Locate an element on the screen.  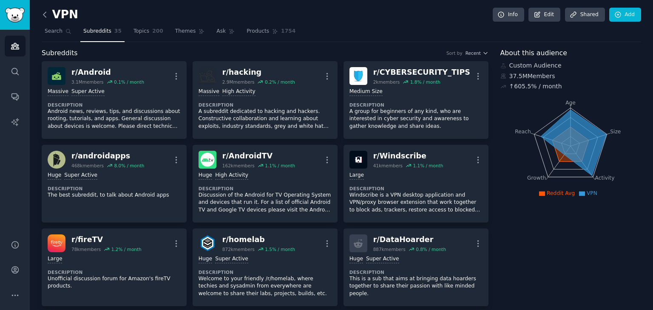
img: CYBERSECURITY_TIPS is located at coordinates (358, 76).